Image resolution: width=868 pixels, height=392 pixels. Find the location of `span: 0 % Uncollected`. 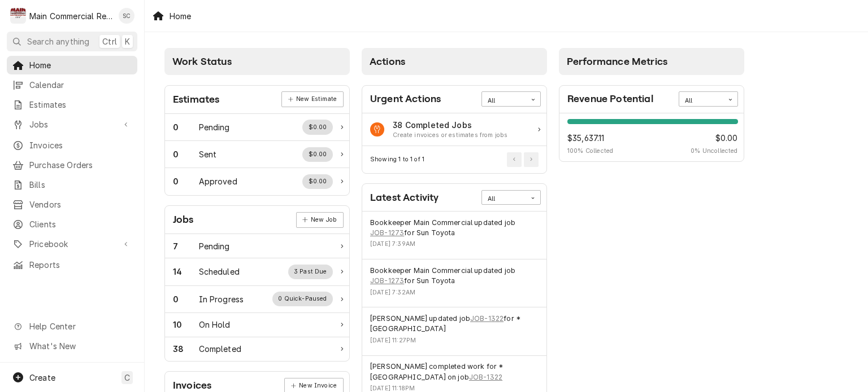

span: 0 % Uncollected is located at coordinates (714, 152).